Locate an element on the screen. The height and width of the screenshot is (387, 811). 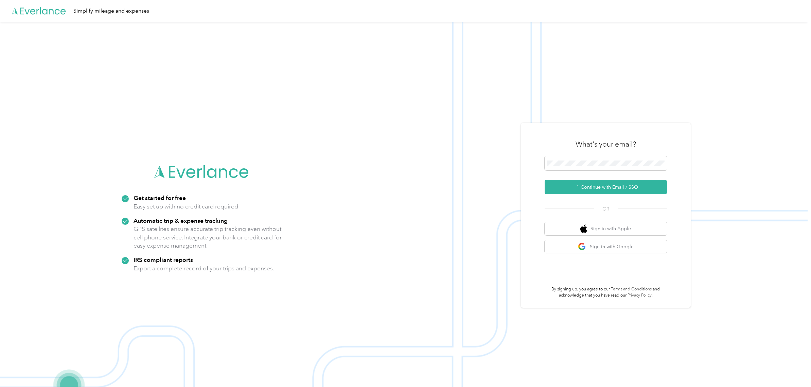
div: Simplify mileage and expenses is located at coordinates (111, 11).